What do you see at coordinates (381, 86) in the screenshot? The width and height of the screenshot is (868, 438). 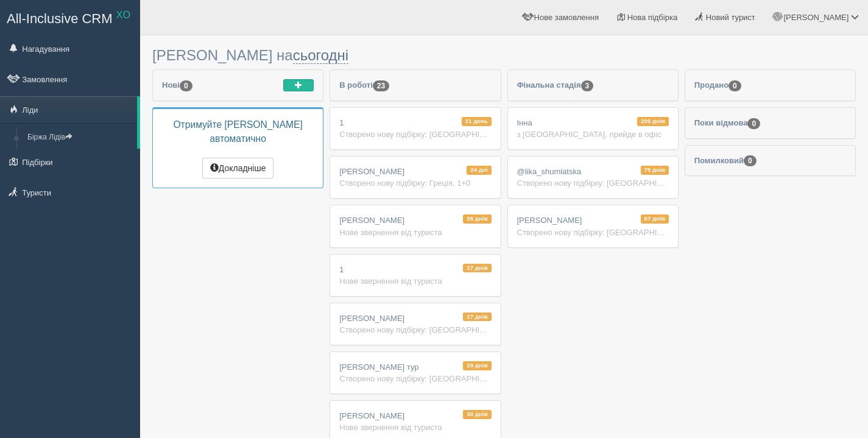 I see `span: 23` at bounding box center [381, 86].